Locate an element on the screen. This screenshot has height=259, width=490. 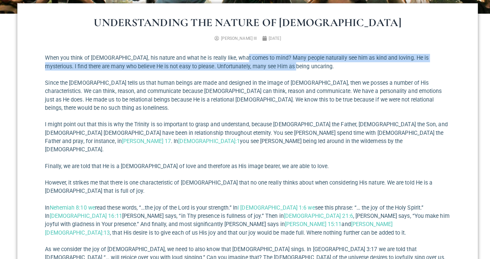
p: In read these words, “…the joy of the Lord is your strength.” In see this phrase: “… the joy of t... is located at coordinates (245, 218).